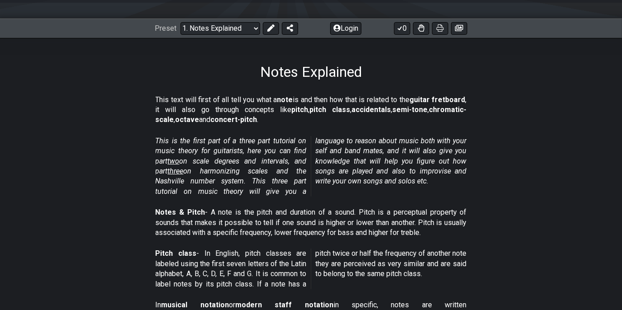  Describe the element at coordinates (402, 29) in the screenshot. I see `button: 0` at that location.